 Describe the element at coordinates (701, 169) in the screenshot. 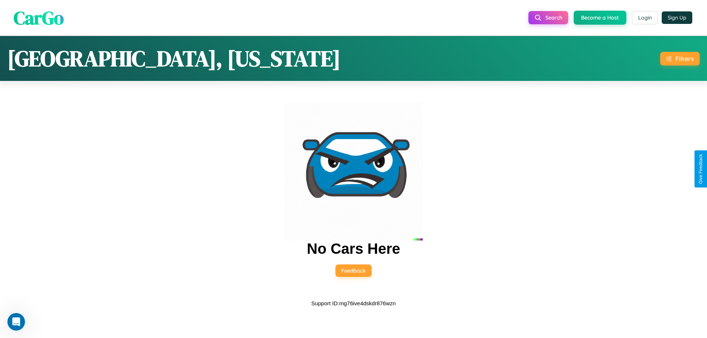

I see `div: Give Feedback` at that location.